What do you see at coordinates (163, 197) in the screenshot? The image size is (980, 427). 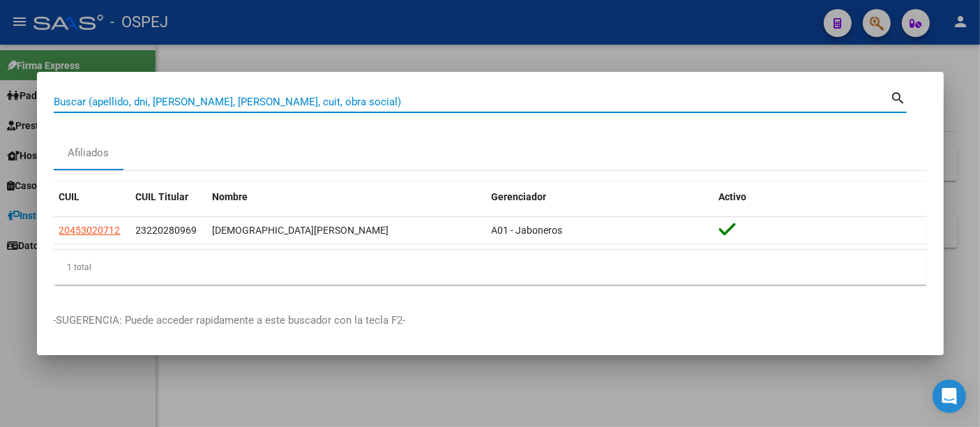 I see `span: CUIL Titular` at bounding box center [163, 197].